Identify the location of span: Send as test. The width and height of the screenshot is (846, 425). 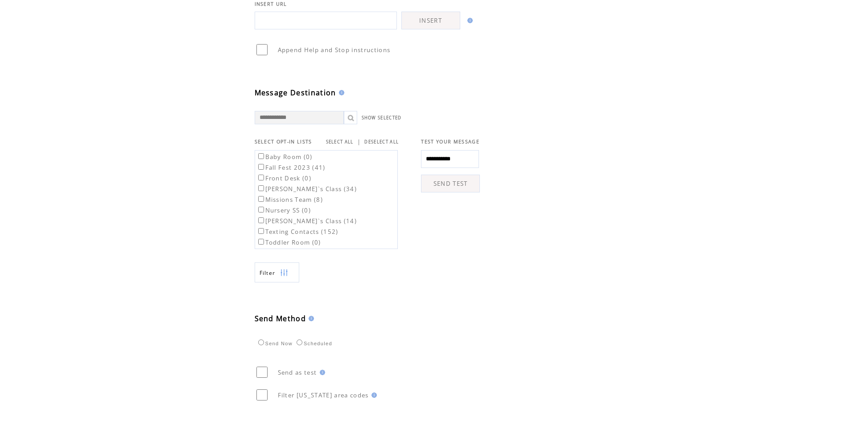
(297, 373).